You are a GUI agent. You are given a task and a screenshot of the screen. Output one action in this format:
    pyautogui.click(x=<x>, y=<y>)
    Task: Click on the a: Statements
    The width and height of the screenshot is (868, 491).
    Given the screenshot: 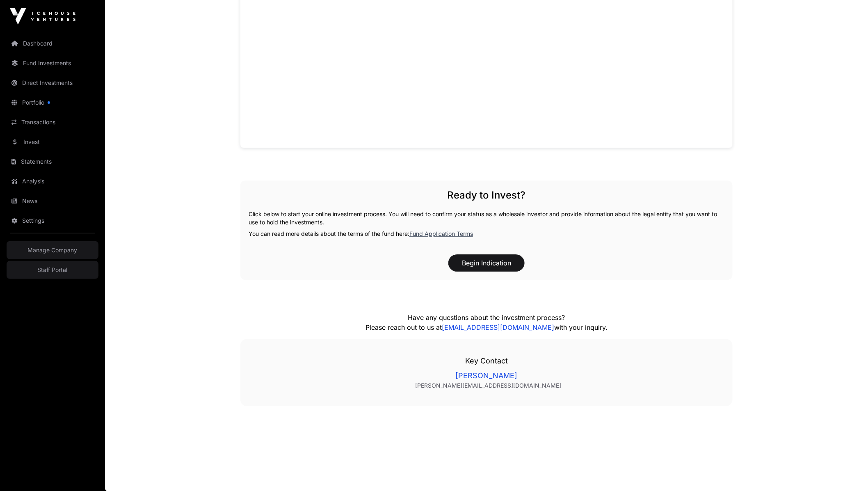 What is the action you would take?
    pyautogui.click(x=52, y=161)
    